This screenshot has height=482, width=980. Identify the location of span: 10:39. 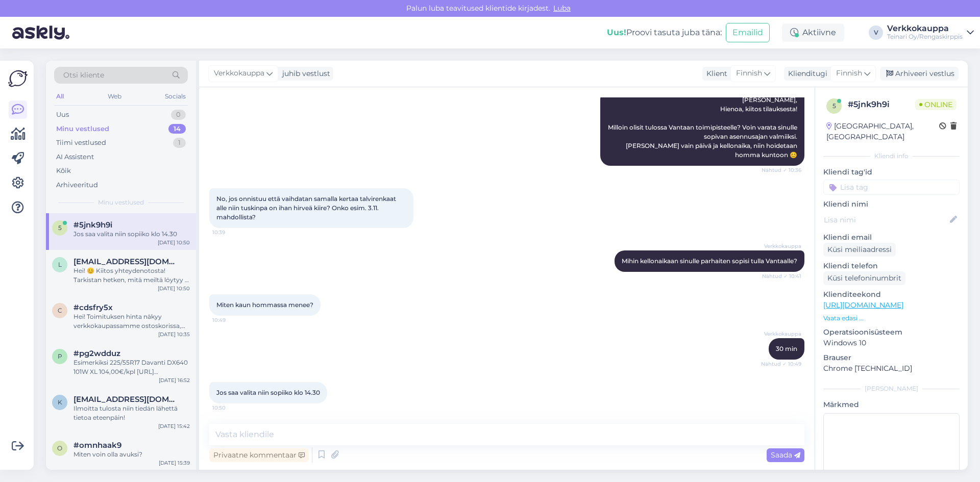
(231, 232).